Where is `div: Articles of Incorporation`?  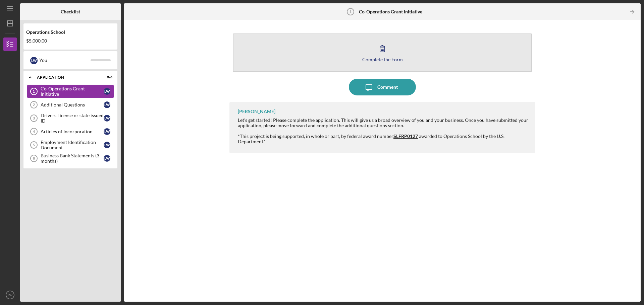 div: Articles of Incorporation is located at coordinates (72, 132).